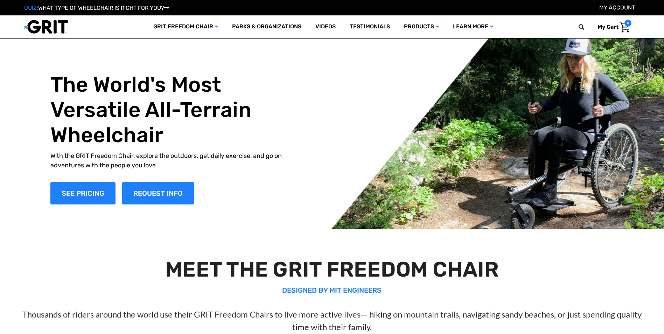 This screenshot has width=664, height=334. I want to click on h2: MEET THE GRIT FREEDOM CHAIR, so click(332, 270).